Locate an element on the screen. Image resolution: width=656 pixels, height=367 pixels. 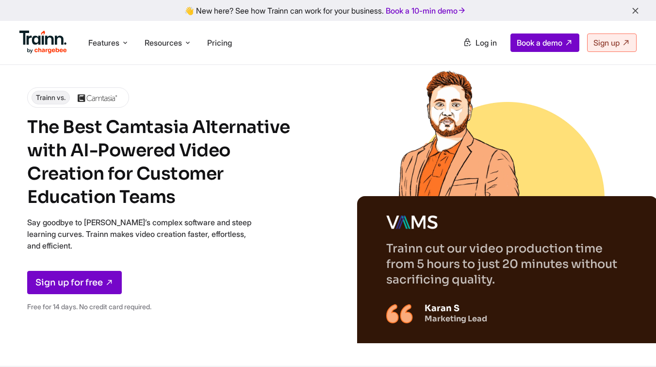
a: Log in is located at coordinates (480, 43).